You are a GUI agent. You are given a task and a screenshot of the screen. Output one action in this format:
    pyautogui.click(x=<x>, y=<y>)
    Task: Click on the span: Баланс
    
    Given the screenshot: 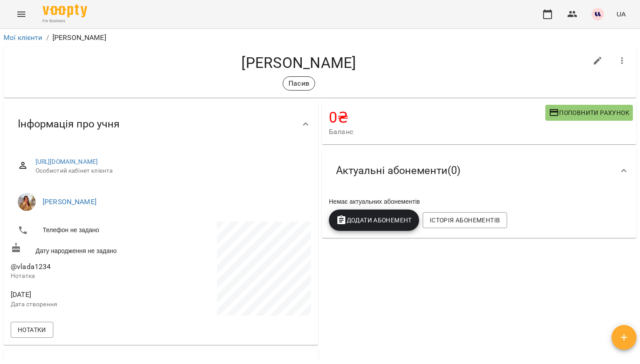 What is the action you would take?
    pyautogui.click(x=437, y=132)
    